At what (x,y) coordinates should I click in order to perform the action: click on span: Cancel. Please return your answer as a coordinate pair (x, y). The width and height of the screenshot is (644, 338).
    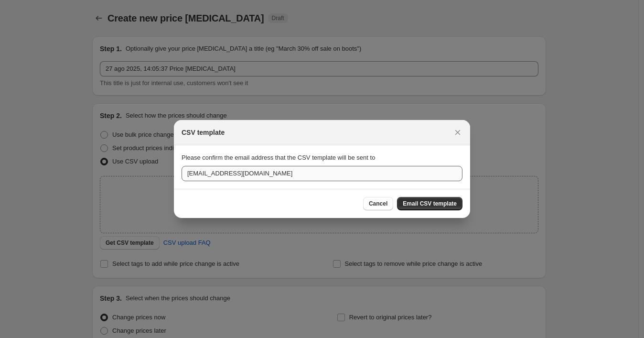
    Looking at the image, I should click on (378, 203).